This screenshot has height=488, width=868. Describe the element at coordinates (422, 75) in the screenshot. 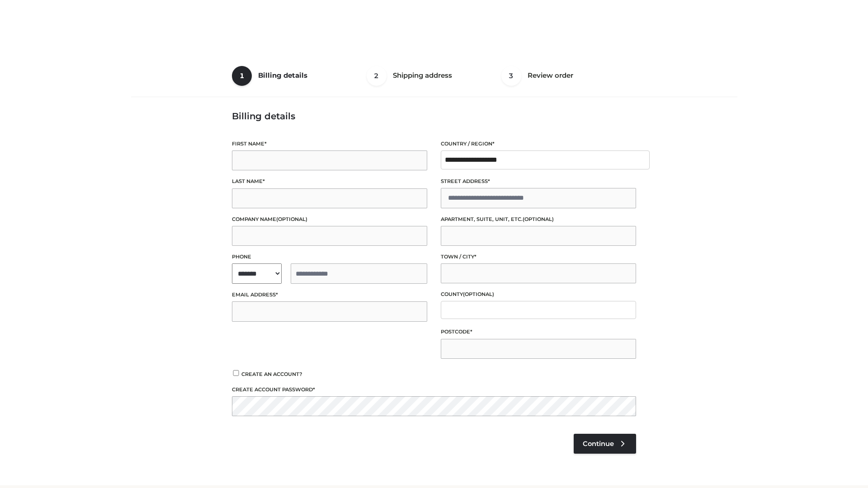

I see `span: Shipping address` at that location.